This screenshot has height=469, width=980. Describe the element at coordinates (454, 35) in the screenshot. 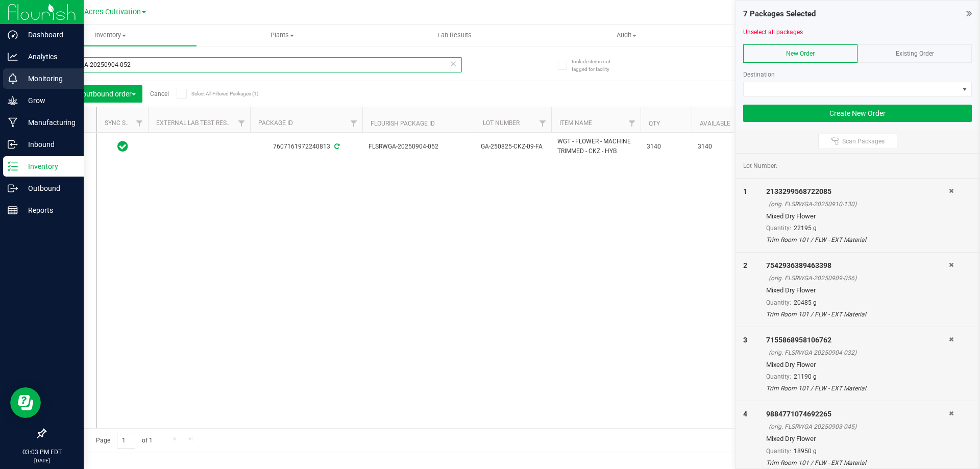

I see `a: Lab Results` at that location.